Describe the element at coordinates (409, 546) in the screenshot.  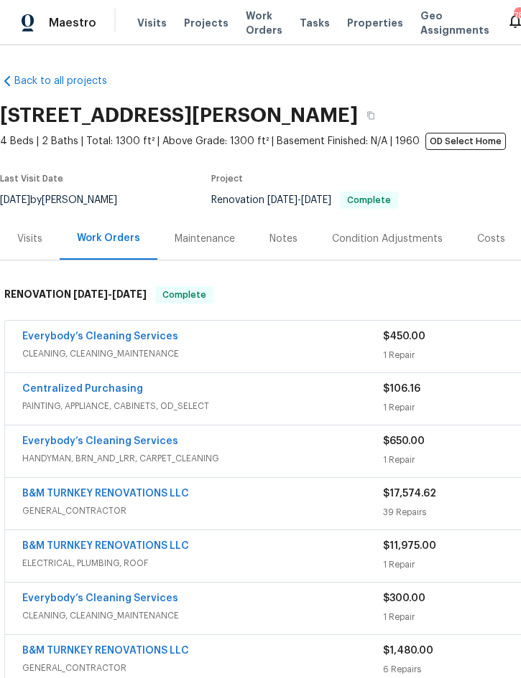
I see `span: $11,975.00` at that location.